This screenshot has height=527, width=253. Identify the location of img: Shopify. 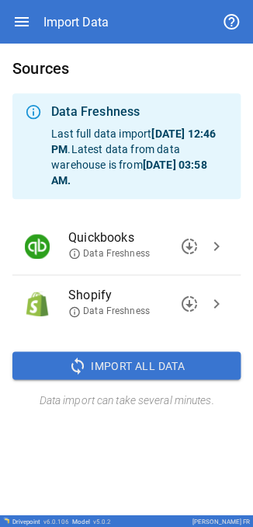
(37, 304).